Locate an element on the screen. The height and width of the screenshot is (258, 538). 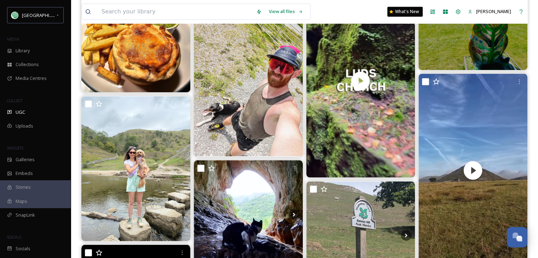
div: What's New is located at coordinates (405, 12).